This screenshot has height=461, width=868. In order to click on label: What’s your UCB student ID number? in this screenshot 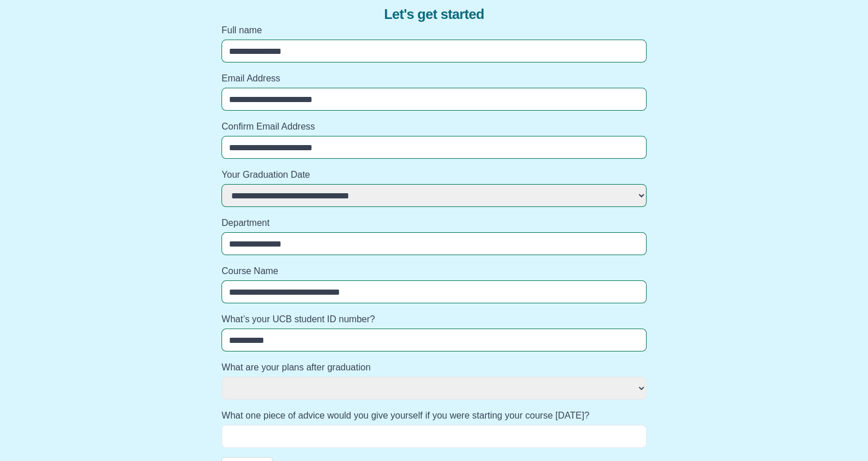, I will do `click(434, 320)`.